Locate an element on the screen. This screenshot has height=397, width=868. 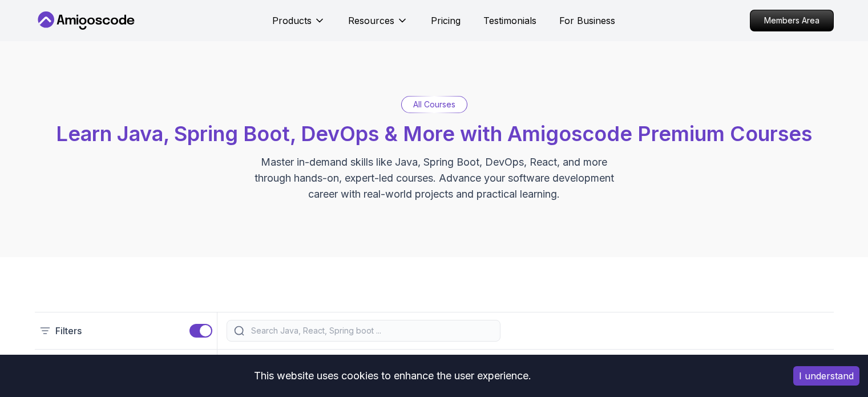
a: Members Area is located at coordinates (792, 20).